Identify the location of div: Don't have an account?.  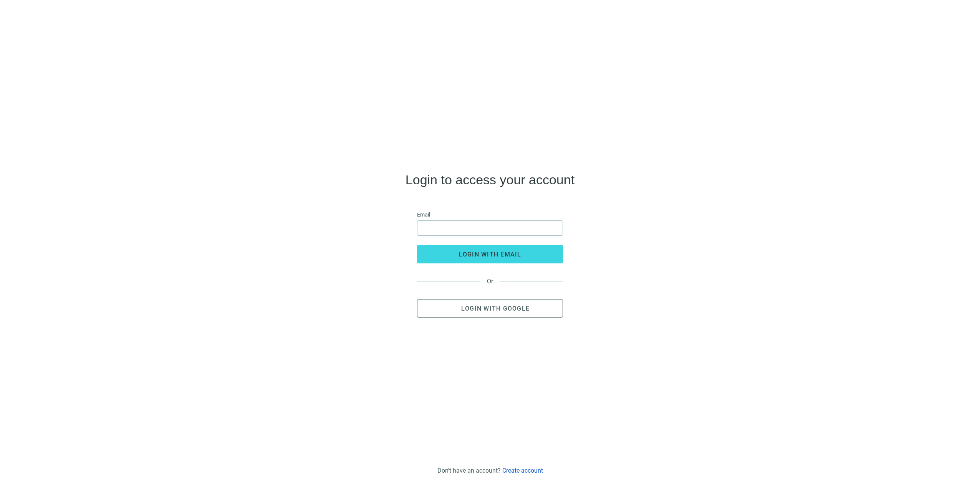
(490, 470).